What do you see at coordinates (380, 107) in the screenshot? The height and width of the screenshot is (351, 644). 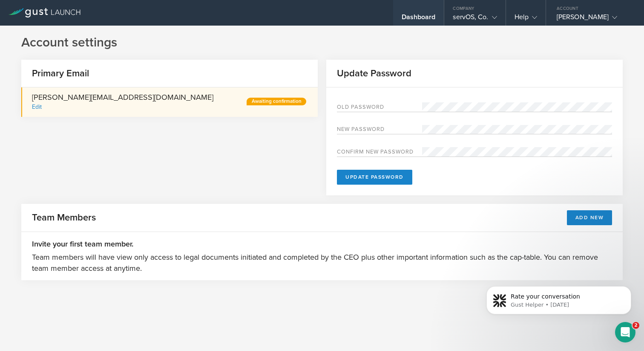 I see `label: Old Password` at bounding box center [380, 107].